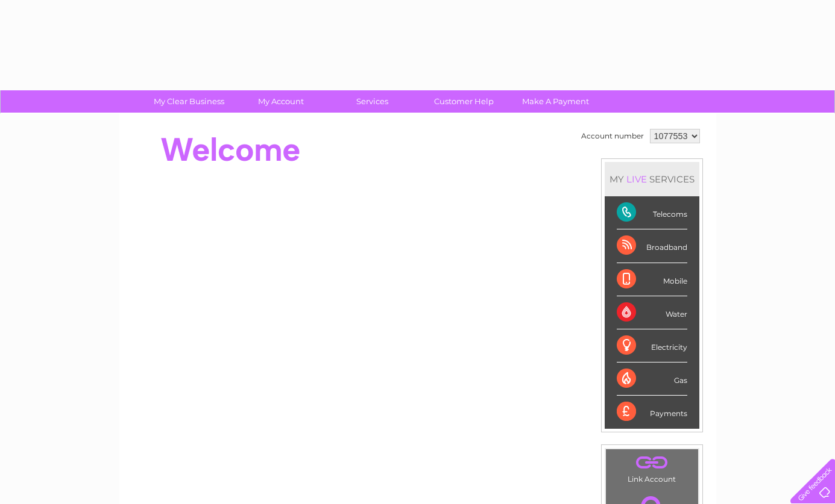 Image resolution: width=835 pixels, height=504 pixels. I want to click on div: Electricity, so click(652, 346).